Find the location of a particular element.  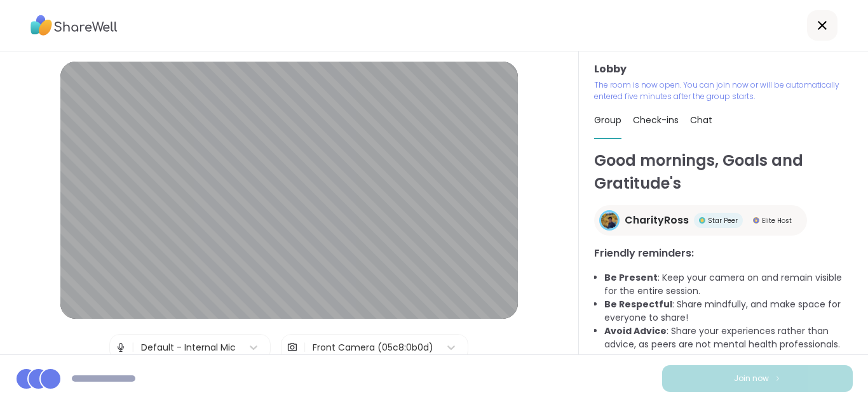

div: Front Camera (05c8:0b0d) is located at coordinates (373, 348).